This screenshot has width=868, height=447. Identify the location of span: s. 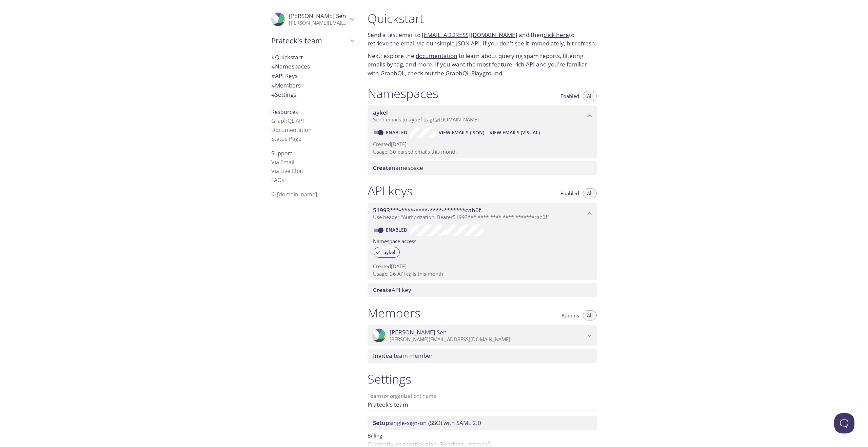
(283, 180).